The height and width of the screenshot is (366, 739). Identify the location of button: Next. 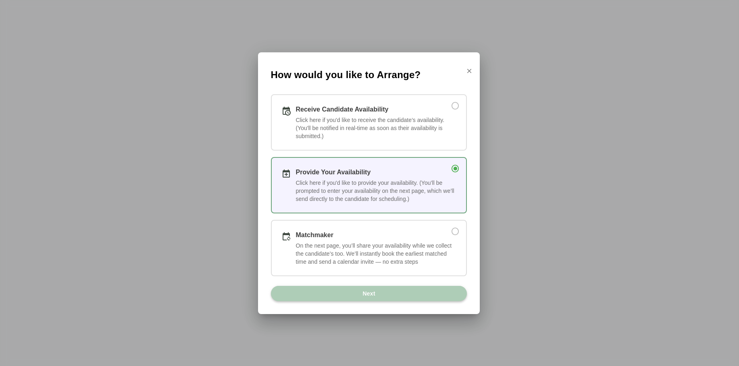
(369, 294).